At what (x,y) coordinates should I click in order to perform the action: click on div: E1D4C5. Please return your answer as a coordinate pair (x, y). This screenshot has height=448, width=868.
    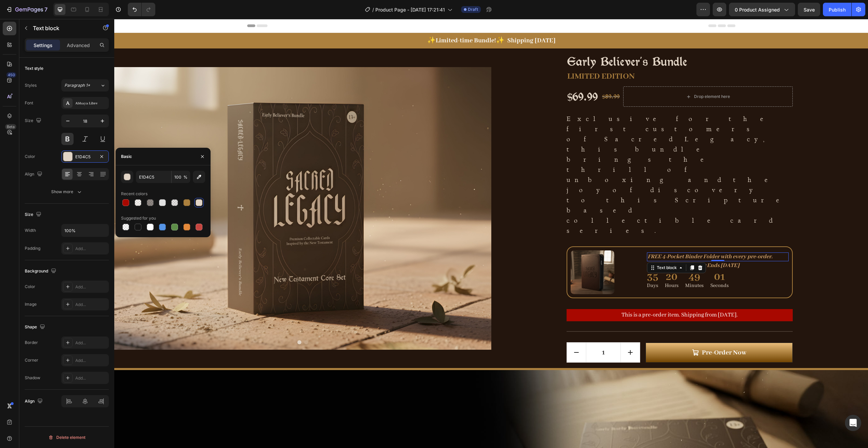
    Looking at the image, I should click on (85, 157).